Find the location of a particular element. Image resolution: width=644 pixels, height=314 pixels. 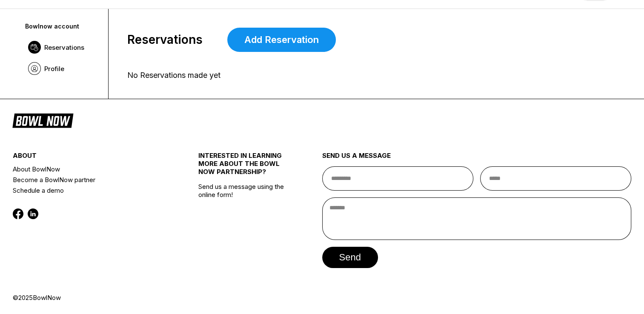

a: About BowlNow is located at coordinates (90, 169).